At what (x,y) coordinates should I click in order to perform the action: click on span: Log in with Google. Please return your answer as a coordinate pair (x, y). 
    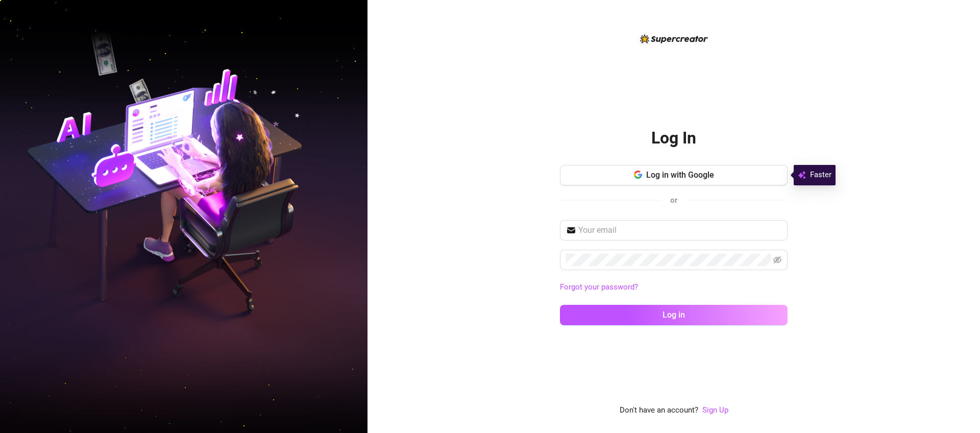
    Looking at the image, I should click on (680, 174).